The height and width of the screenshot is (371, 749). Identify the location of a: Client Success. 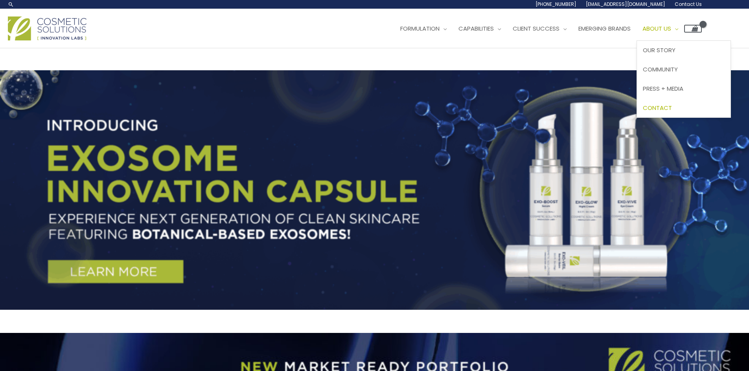
(539, 29).